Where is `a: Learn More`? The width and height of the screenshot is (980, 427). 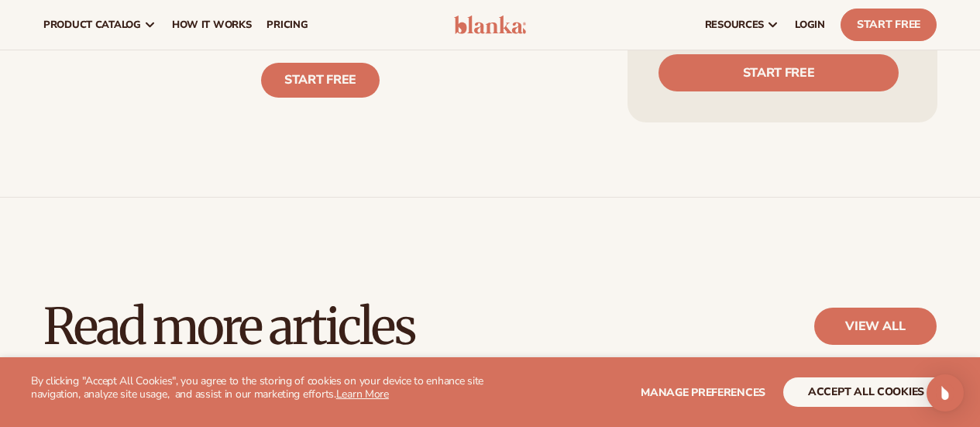 a: Learn More is located at coordinates (362, 393).